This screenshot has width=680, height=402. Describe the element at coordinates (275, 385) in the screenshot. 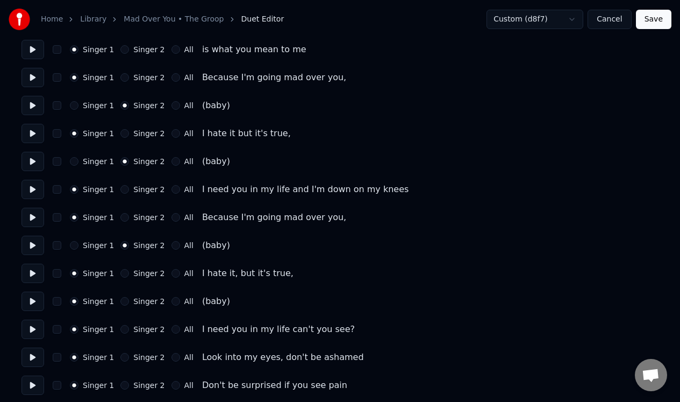

I see `div: Don't be surprised if you see pain` at that location.